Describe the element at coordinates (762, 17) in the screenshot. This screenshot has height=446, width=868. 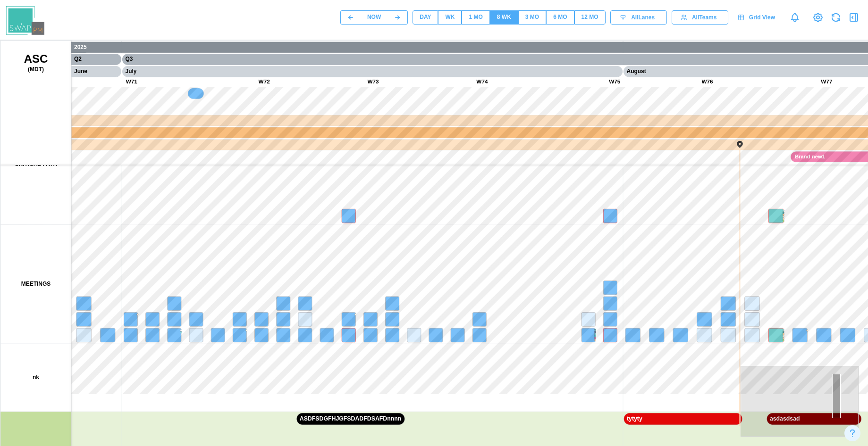
I see `span: Grid View` at that location.